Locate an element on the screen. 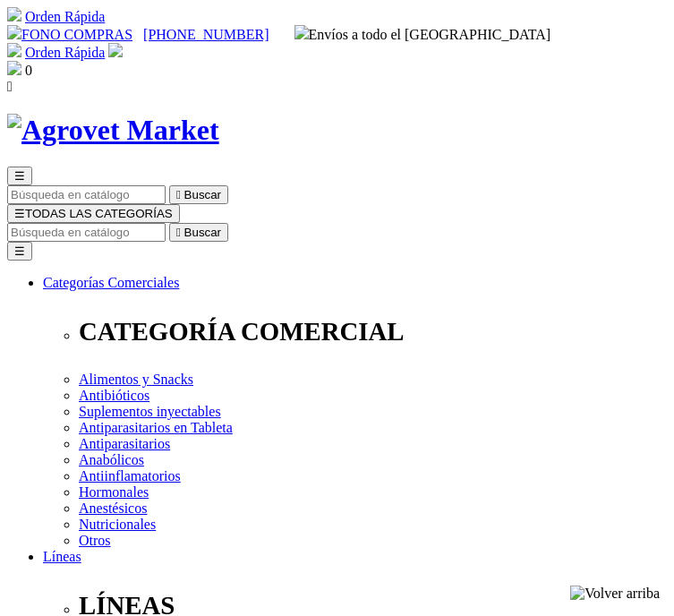  a: Antibióticos is located at coordinates (113, 395).